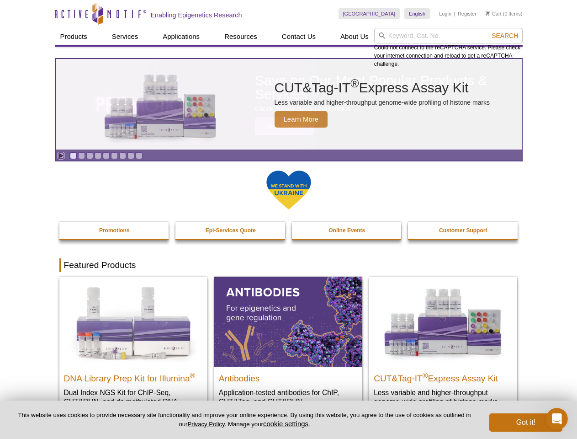 The width and height of the screenshot is (577, 439). What do you see at coordinates (133, 401) in the screenshot?
I see `p: Dual Index NGS Kit for ChIP-Seq, CUT&RUN, and ds methylated DNA assays.` at bounding box center [133, 401].